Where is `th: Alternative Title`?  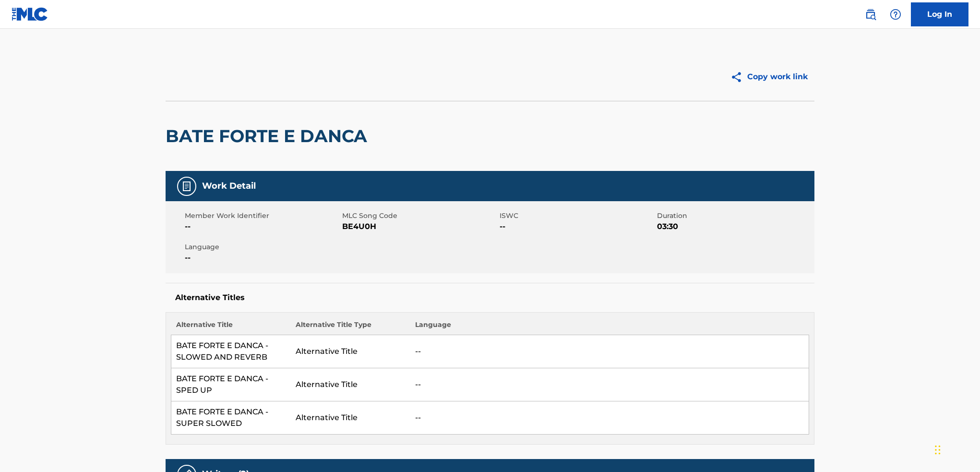 th: Alternative Title is located at coordinates (231, 327).